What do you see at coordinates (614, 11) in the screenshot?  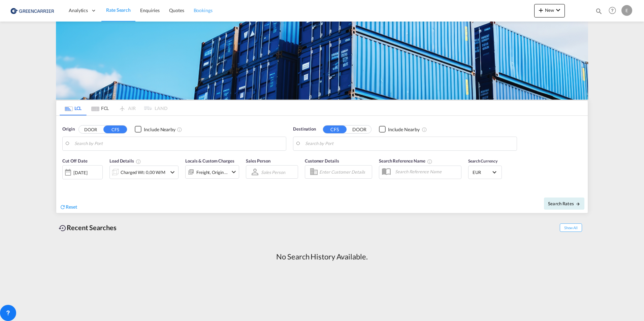 I see `div: Help` at bounding box center [614, 11].